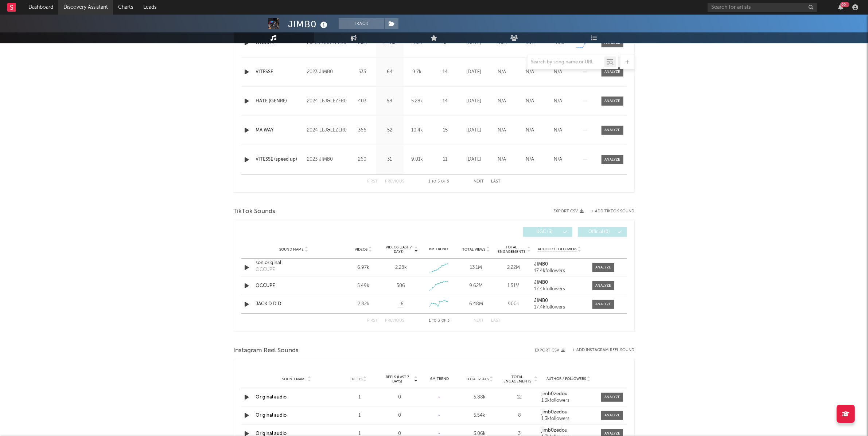 This screenshot has height=436, width=868. I want to click on div: 403, so click(362, 101).